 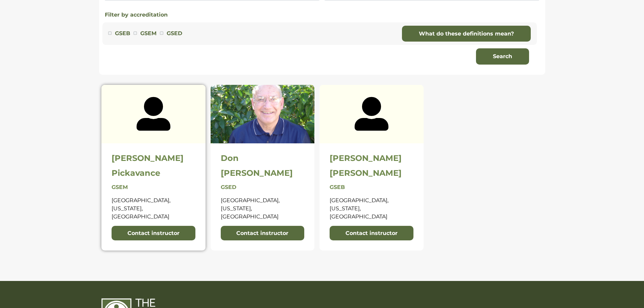 What do you see at coordinates (466, 34) in the screenshot?
I see `a: What do these definitions mean?` at bounding box center [466, 34].